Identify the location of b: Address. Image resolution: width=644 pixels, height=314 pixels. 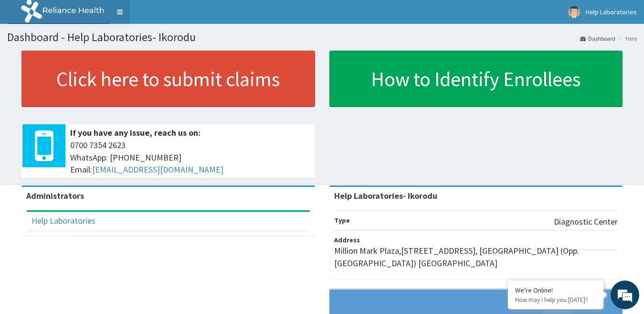
(347, 240).